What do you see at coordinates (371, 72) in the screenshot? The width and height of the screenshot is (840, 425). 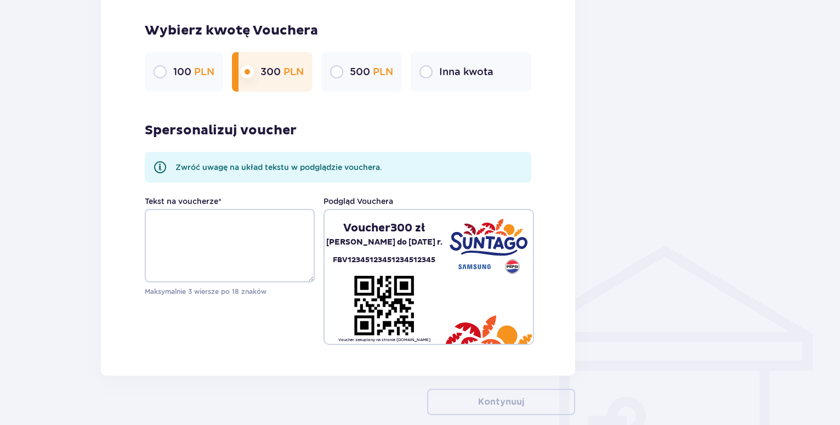 I see `p: 500` at bounding box center [371, 72].